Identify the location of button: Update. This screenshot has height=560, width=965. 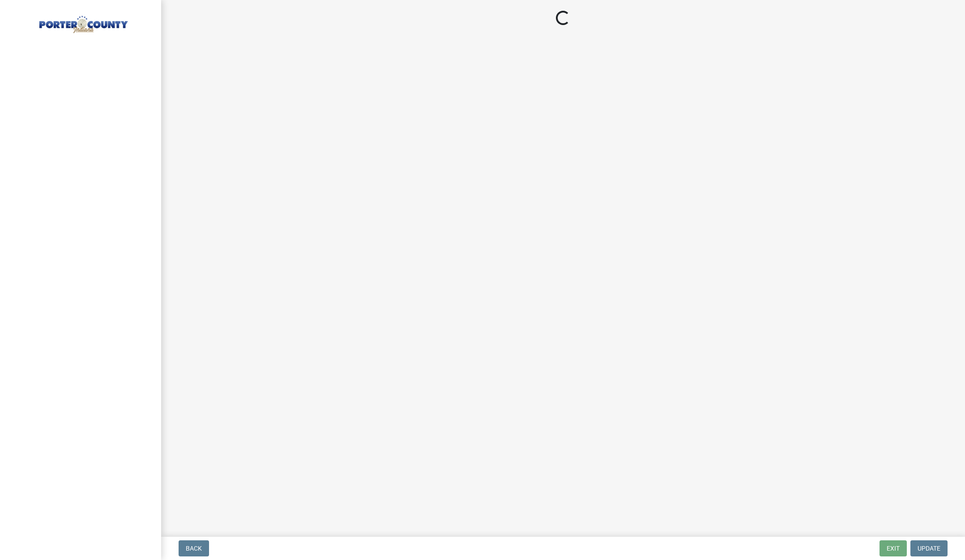
(929, 548).